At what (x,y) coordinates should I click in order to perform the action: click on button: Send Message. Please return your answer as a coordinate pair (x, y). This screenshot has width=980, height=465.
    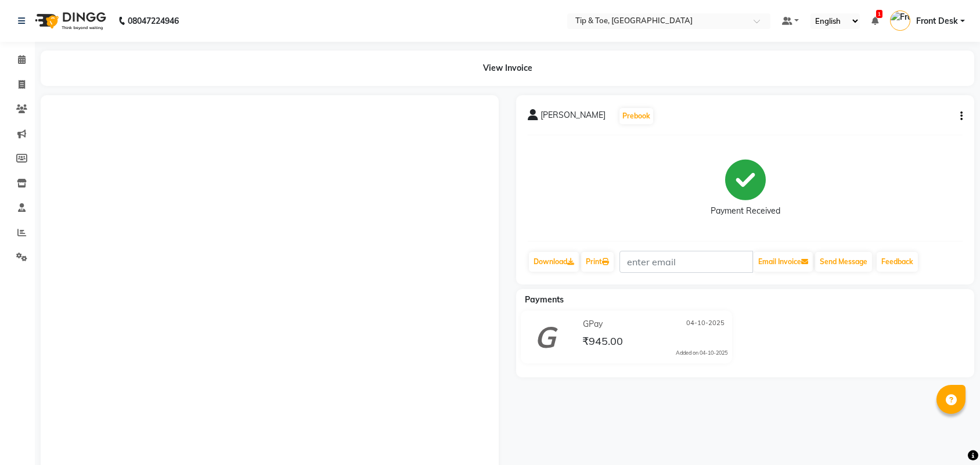
    Looking at the image, I should click on (843, 262).